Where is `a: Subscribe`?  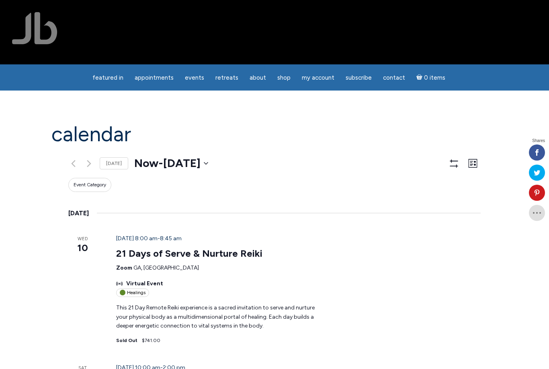 a: Subscribe is located at coordinates (358, 78).